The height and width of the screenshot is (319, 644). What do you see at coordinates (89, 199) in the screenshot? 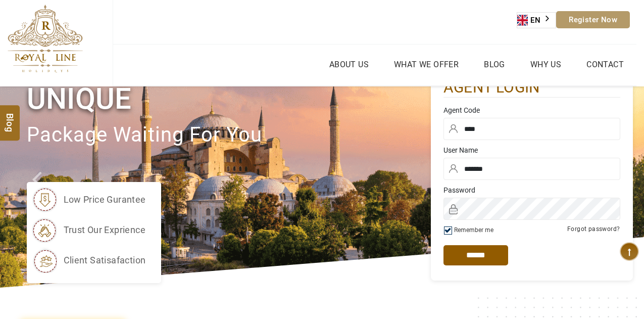
I see `li: low price gurantee` at bounding box center [89, 199].